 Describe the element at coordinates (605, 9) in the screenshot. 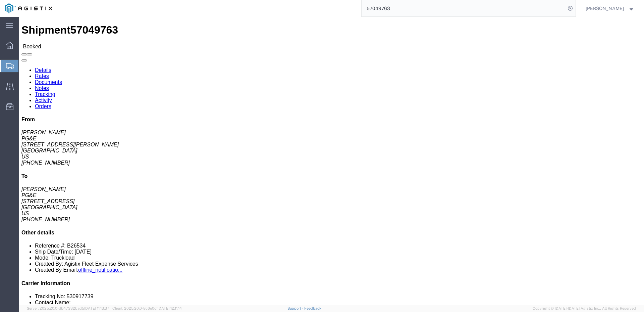

I see `span: Joe Torres` at that location.